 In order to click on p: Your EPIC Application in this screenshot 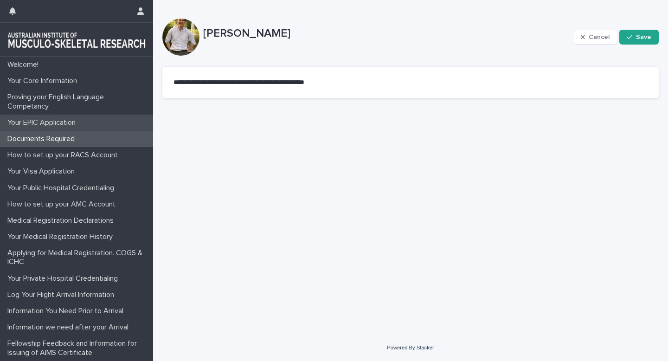, I will do `click(43, 123)`.